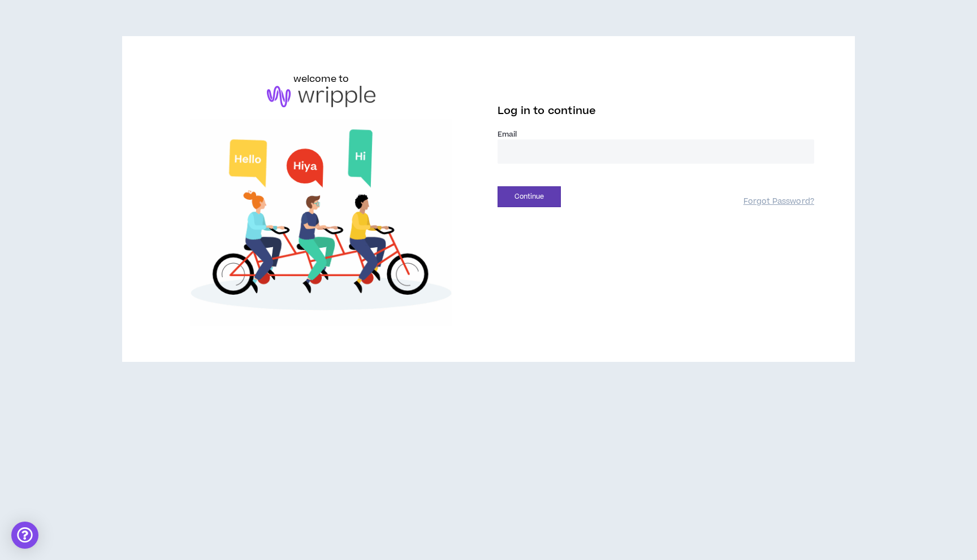 The image size is (977, 560). Describe the element at coordinates (321, 97) in the screenshot. I see `img: logo-brand.png` at that location.